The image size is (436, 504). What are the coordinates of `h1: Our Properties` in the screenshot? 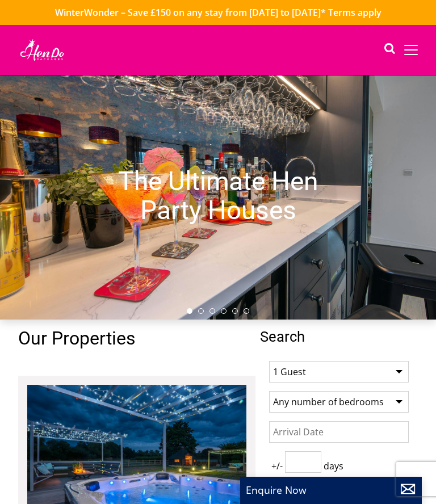 It's located at (137, 339).